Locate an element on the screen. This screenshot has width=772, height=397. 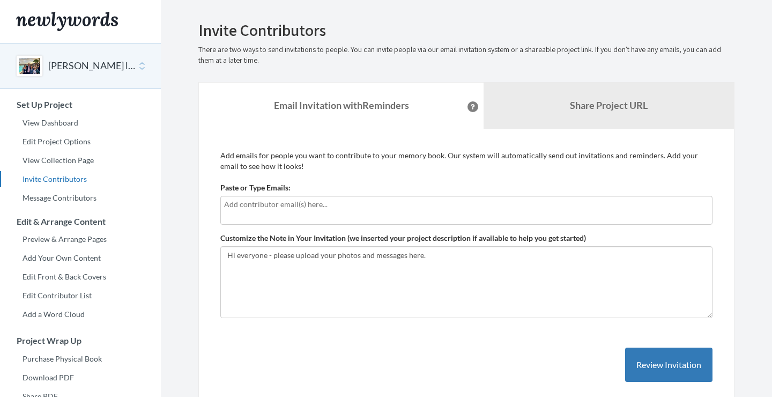
b: Share Project URL is located at coordinates (609, 105).